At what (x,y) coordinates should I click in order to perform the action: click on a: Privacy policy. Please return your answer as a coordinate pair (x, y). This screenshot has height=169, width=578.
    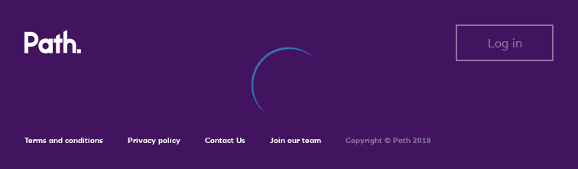
    Looking at the image, I should click on (154, 140).